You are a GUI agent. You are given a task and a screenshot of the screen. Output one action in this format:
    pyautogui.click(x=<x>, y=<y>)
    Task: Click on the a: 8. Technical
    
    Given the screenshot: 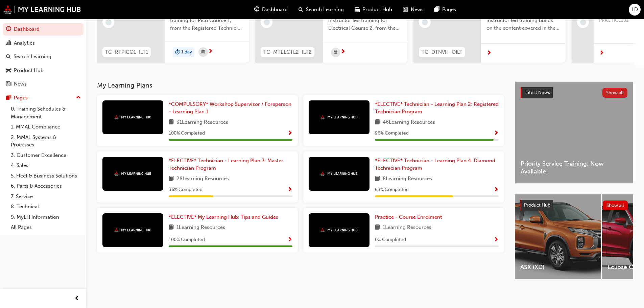 What is the action you would take?
    pyautogui.click(x=46, y=206)
    